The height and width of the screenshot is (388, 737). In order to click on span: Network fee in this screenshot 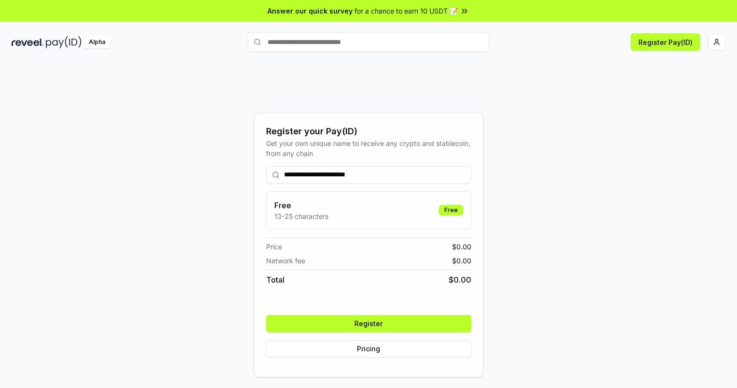, I will do `click(285, 260)`.